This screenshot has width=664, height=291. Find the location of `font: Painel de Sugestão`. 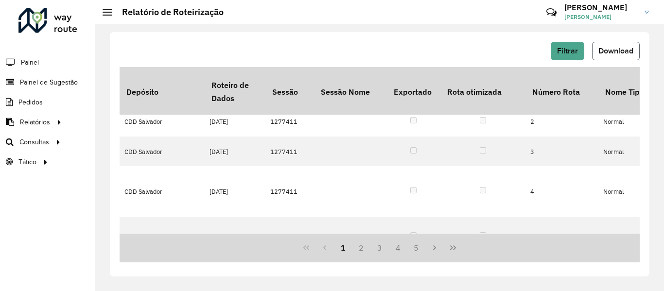

font: Painel de Sugestão is located at coordinates (49, 82).